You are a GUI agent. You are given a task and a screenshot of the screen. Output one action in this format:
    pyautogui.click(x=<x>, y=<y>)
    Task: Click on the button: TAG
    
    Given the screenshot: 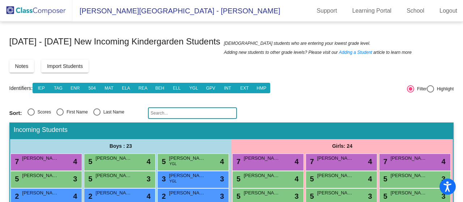 What is the action you would take?
    pyautogui.click(x=58, y=88)
    